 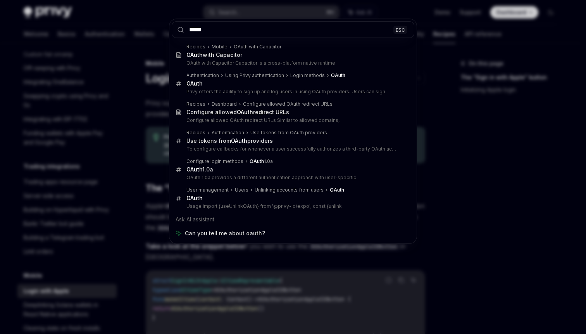 What do you see at coordinates (254, 76) in the screenshot?
I see `div: Using Privy authentication` at bounding box center [254, 76].